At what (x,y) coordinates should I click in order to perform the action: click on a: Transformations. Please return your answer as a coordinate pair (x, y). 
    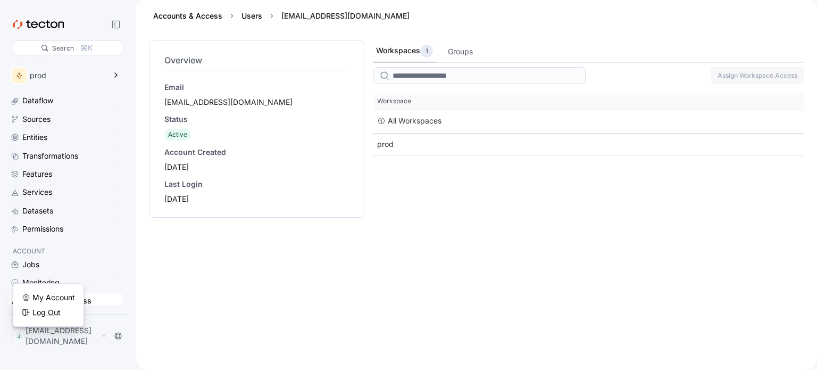
    Looking at the image, I should click on (65, 156).